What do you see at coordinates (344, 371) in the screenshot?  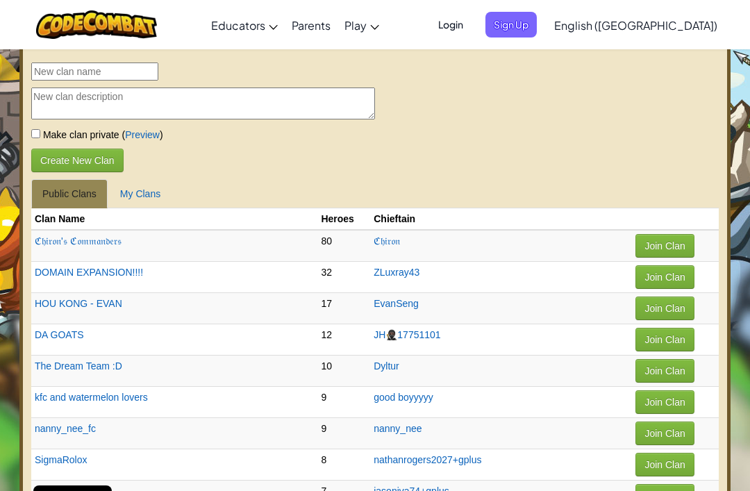 I see `td: 10` at bounding box center [344, 371].